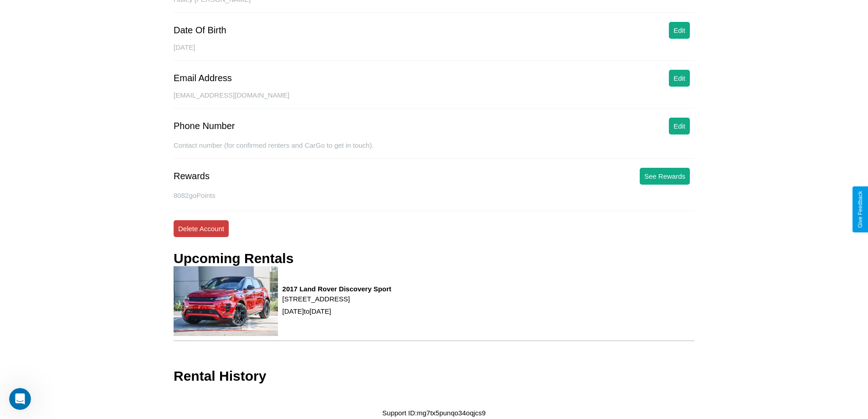 The image size is (868, 419). What do you see at coordinates (204, 126) in the screenshot?
I see `div: Phone Number` at bounding box center [204, 126].